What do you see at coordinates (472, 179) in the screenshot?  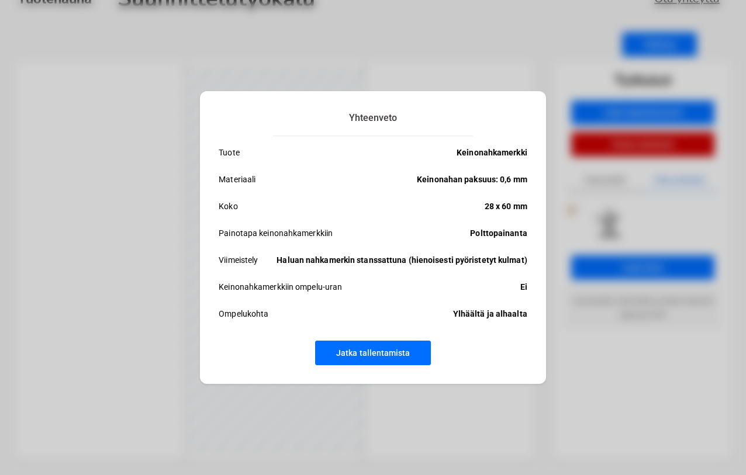 I see `p: Keinonahan paksuus: 0,6 mm` at bounding box center [472, 179].